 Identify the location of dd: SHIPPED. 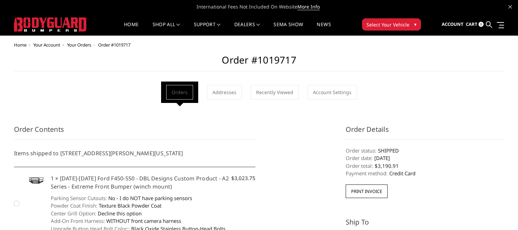
(425, 151).